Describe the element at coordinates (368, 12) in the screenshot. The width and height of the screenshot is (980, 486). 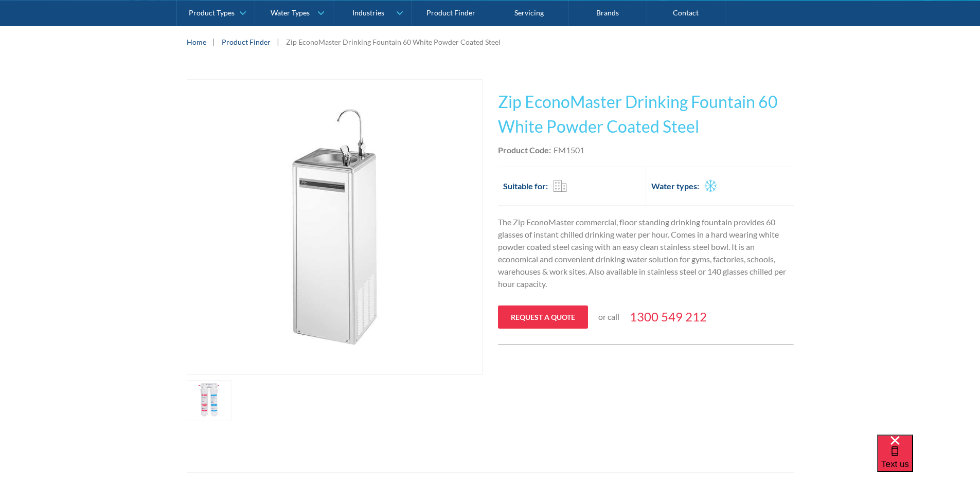
I see `div: Industries` at that location.